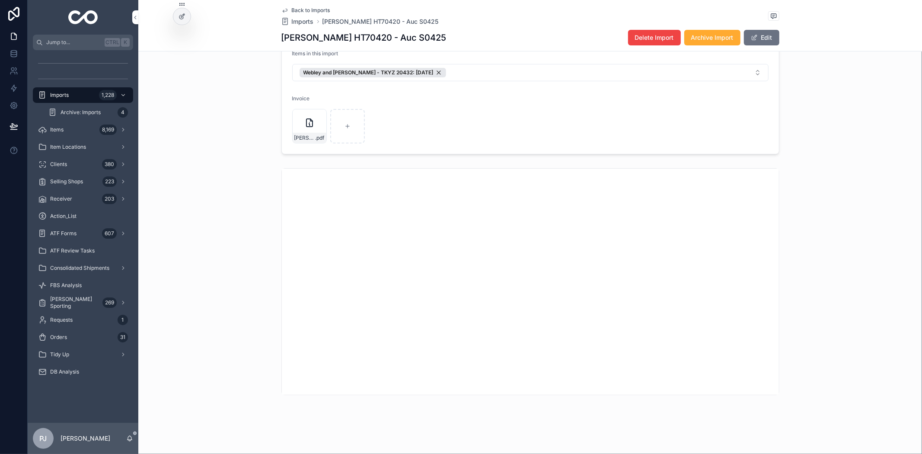 The width and height of the screenshot is (922, 454). What do you see at coordinates (306, 10) in the screenshot?
I see `a: Back to Imports` at bounding box center [306, 10].